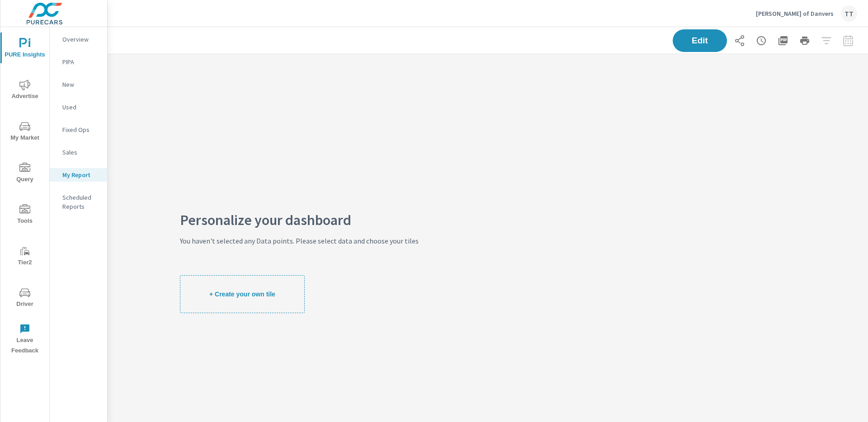  What do you see at coordinates (78, 175) in the screenshot?
I see `div: My Report` at bounding box center [78, 175].